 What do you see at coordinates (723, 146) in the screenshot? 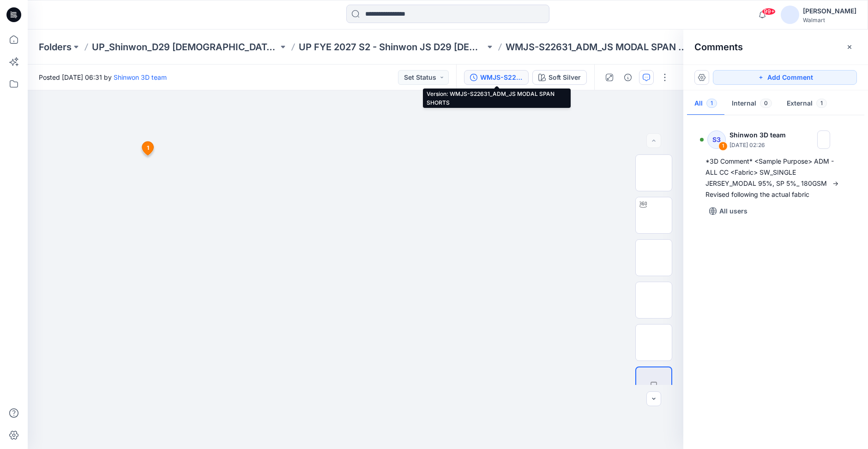
I see `div: 1` at bounding box center [723, 146].